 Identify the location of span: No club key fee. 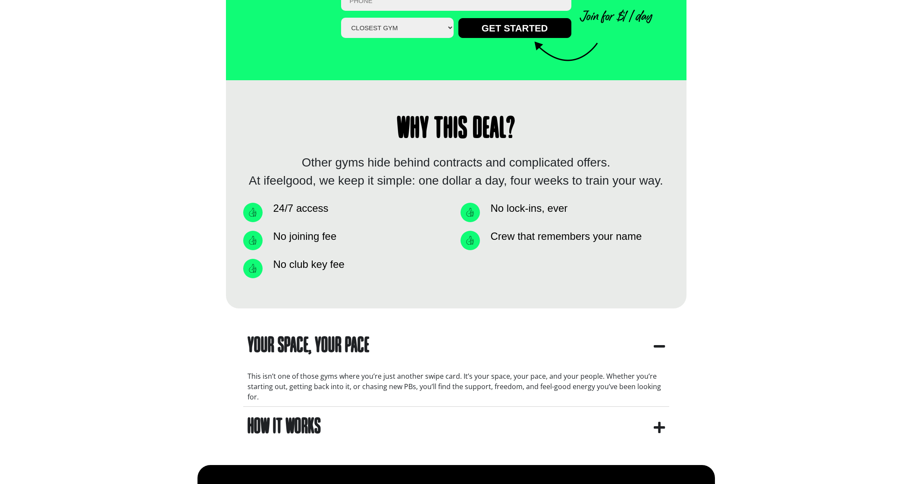
(308, 264).